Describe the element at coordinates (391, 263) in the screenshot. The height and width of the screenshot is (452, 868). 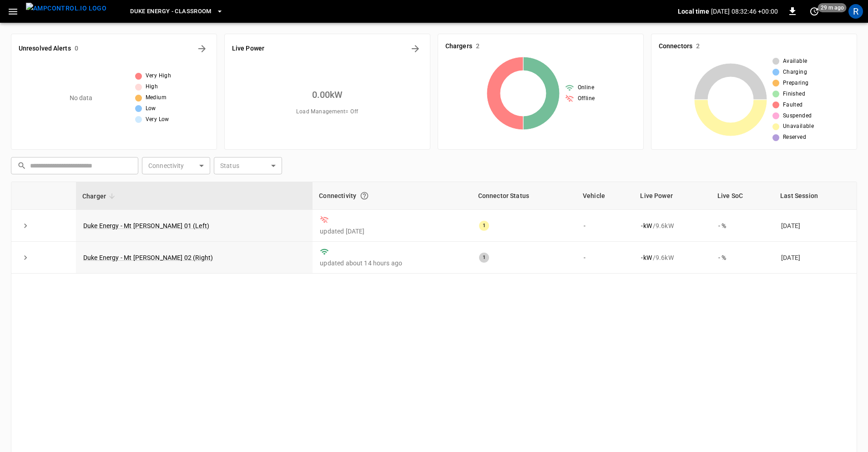
I see `p: updated about 14 hours ago` at that location.